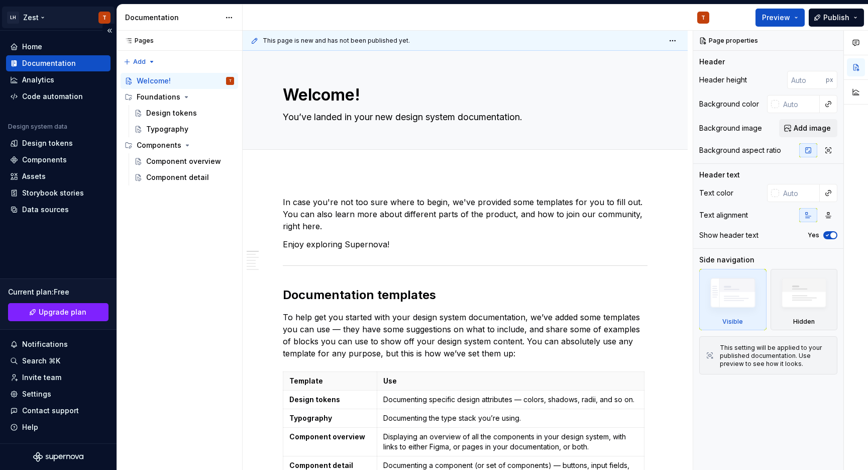 The image size is (868, 470). What do you see at coordinates (511, 441) in the screenshot?
I see `p: Displaying an overview of all the components in your design system, with links to either Figma, o...` at bounding box center [511, 441].